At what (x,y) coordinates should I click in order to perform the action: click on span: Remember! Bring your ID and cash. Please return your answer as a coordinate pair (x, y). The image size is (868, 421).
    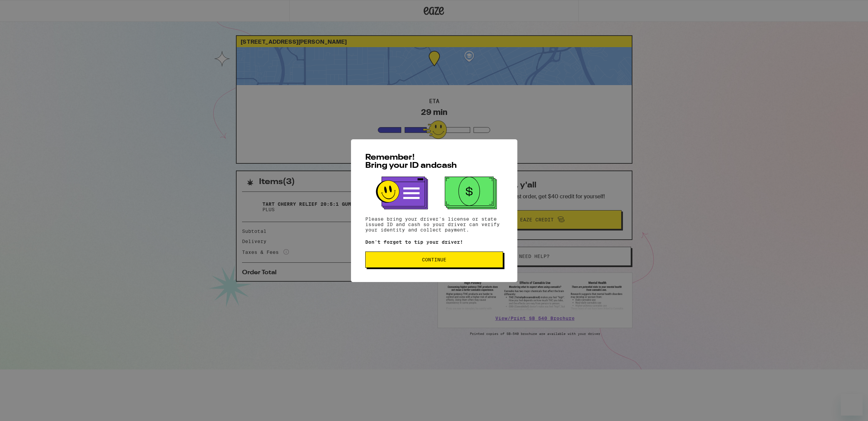
    Looking at the image, I should click on (411, 162).